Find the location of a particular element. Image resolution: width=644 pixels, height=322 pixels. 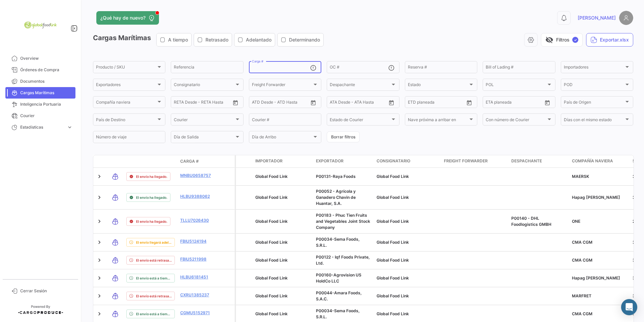

button: Adelantado is located at coordinates (255, 40).